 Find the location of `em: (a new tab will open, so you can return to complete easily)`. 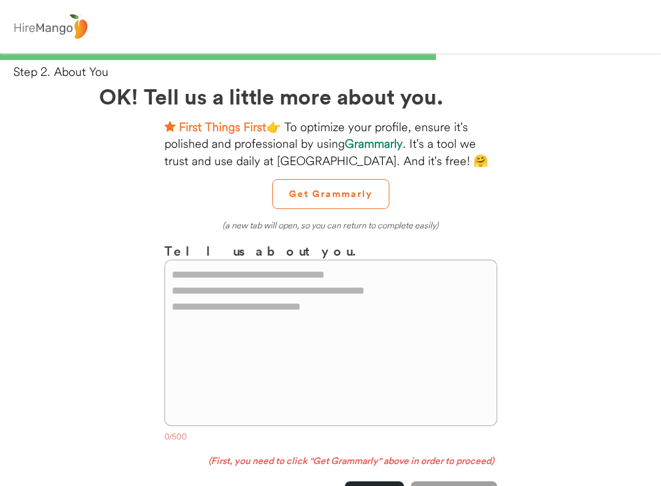

em: (a new tab will open, so you can return to complete easily) is located at coordinates (330, 225).